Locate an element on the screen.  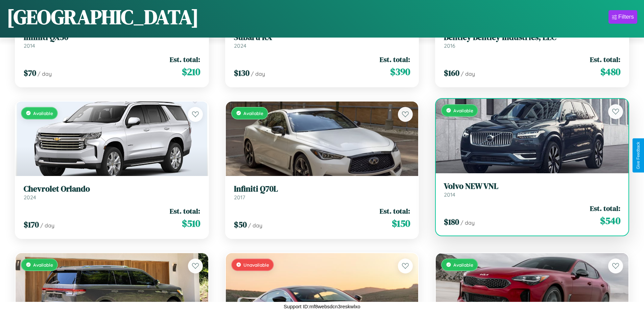
span: 2017 is located at coordinates (240, 197).